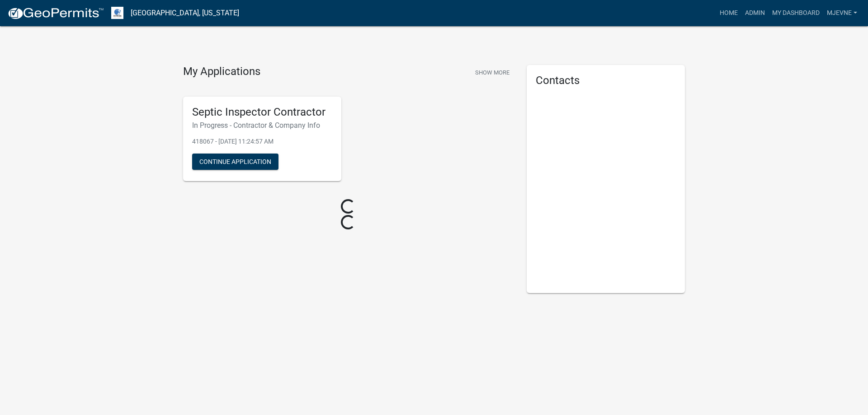 The width and height of the screenshot is (868, 415). Describe the element at coordinates (795, 13) in the screenshot. I see `a: My Dashboard` at that location.